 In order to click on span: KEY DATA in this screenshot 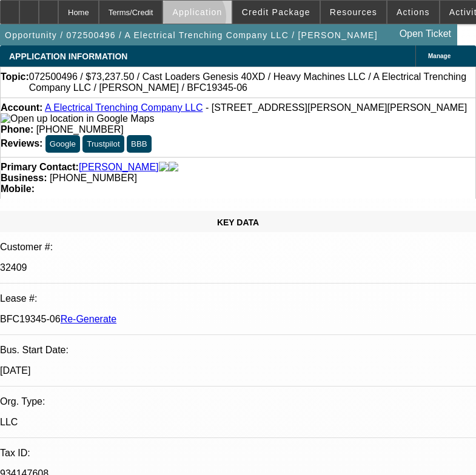, I will do `click(238, 222)`.